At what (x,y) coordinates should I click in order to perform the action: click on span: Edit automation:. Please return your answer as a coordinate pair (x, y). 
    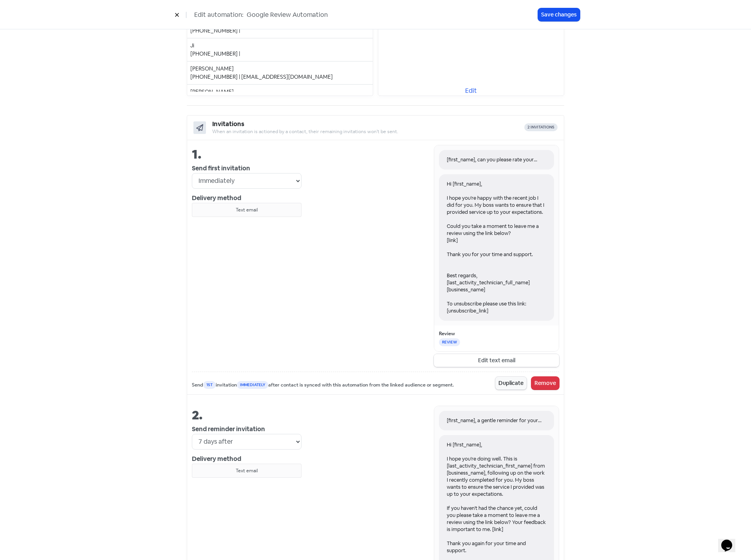
    Looking at the image, I should click on (219, 15).